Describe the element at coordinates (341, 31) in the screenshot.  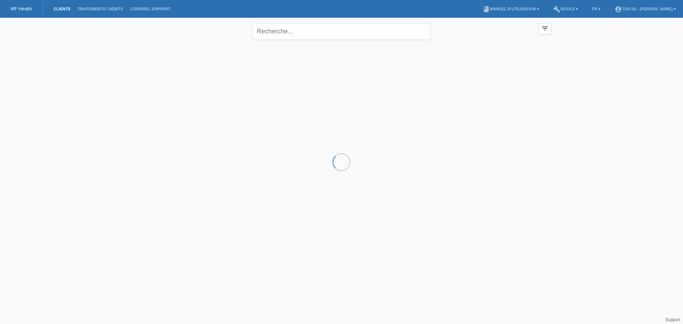
I see `input: Recherche...` at that location.